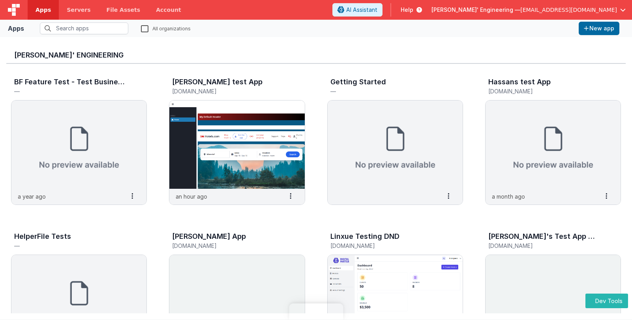 This screenshot has width=632, height=320. Describe the element at coordinates (508, 196) in the screenshot. I see `p: a month ago` at that location.